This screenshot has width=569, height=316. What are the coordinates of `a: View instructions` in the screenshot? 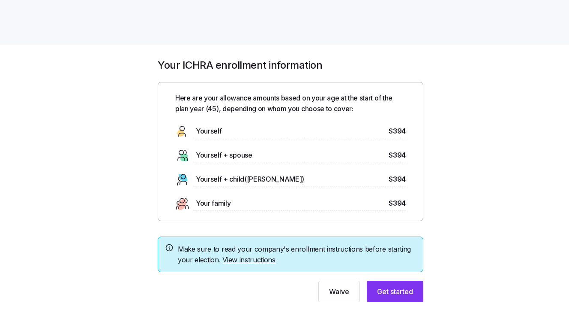 It's located at (249, 259).